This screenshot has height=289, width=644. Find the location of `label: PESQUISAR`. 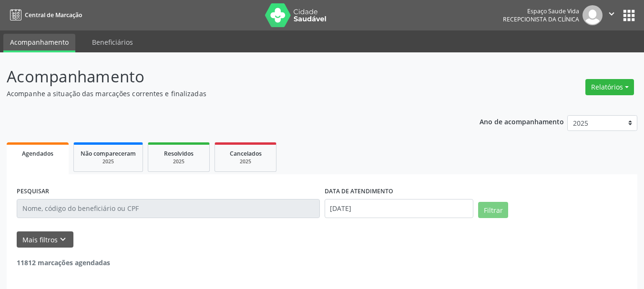

label: PESQUISAR is located at coordinates (33, 191).